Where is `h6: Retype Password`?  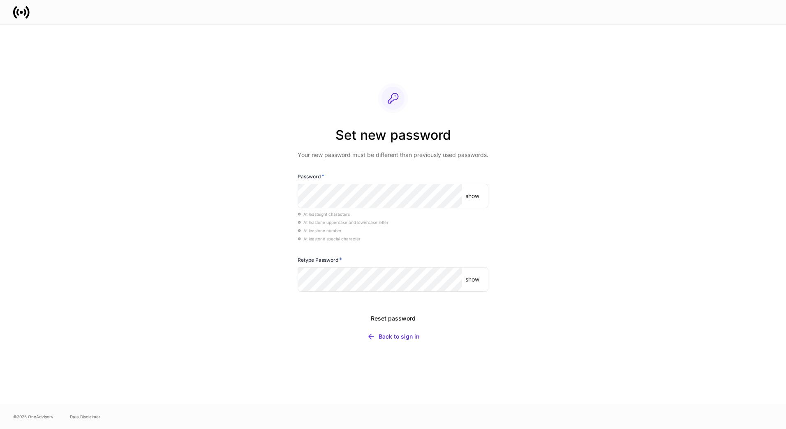
h6: Retype Password is located at coordinates (320, 260).